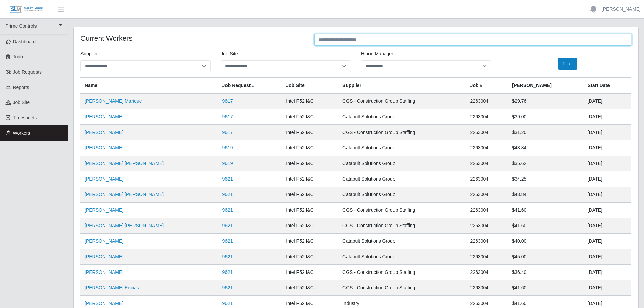  What do you see at coordinates (546, 179) in the screenshot?
I see `td: $34.25` at bounding box center [546, 179].